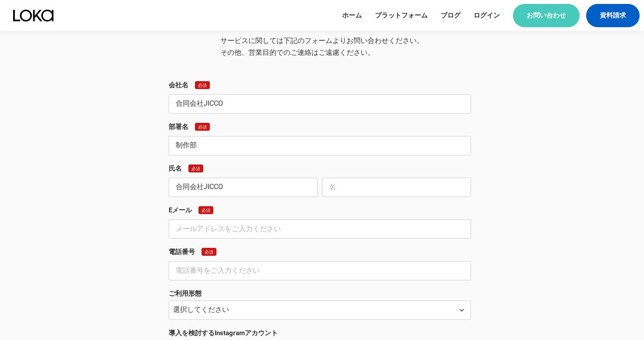  Describe the element at coordinates (546, 15) in the screenshot. I see `a: お問い合わせ` at that location.